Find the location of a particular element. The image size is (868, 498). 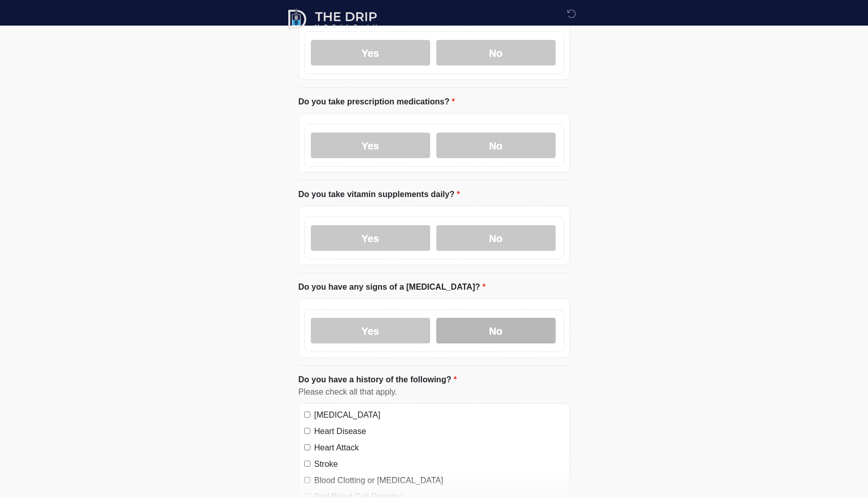

label: Do you have a history of the following? is located at coordinates (377, 380).